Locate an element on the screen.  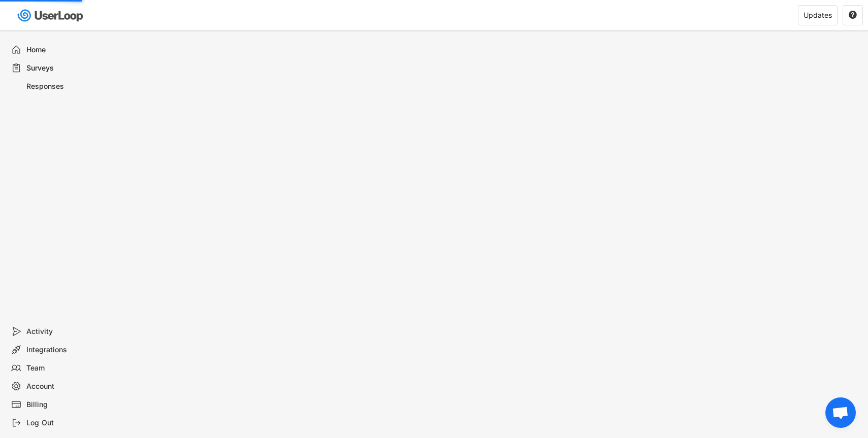
div: Responses is located at coordinates (60, 87).